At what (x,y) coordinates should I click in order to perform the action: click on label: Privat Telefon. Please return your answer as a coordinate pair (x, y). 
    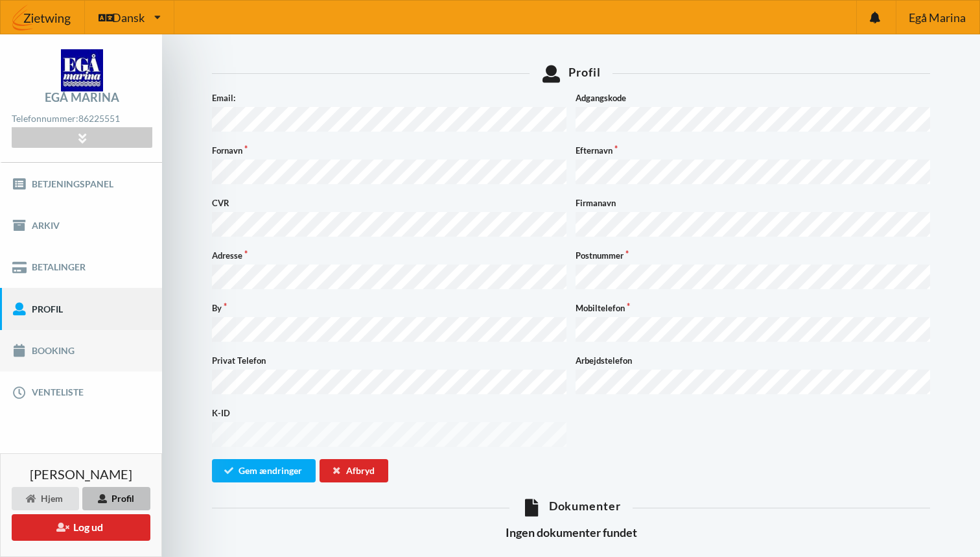
    Looking at the image, I should click on (389, 360).